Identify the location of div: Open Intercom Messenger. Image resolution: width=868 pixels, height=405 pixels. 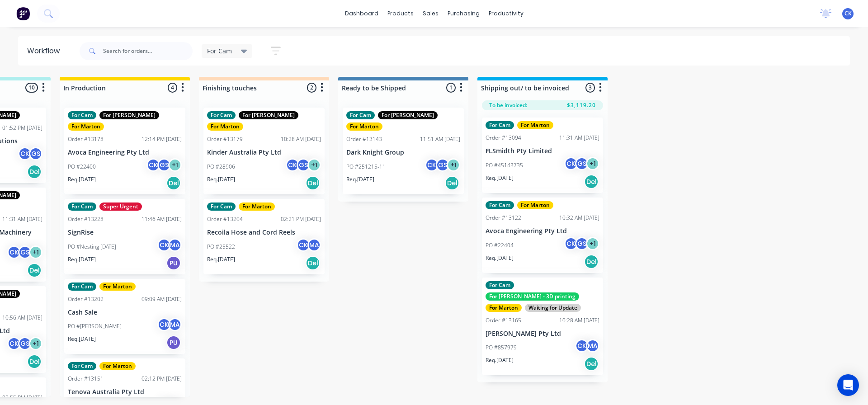
(848, 385).